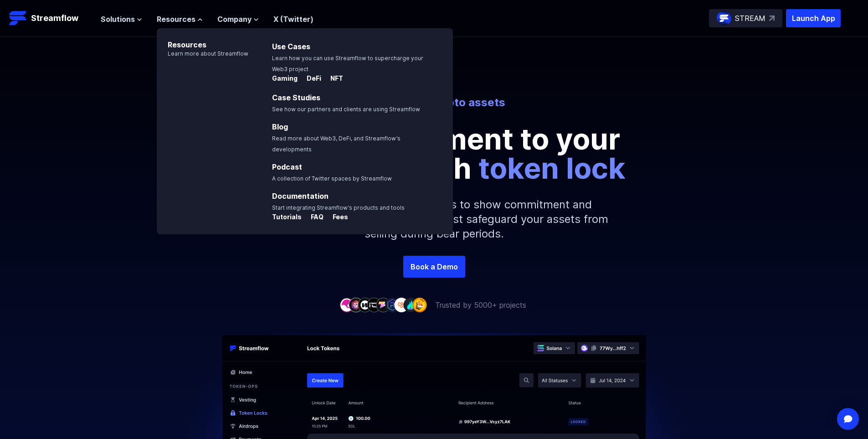  I want to click on a: Case Studies, so click(296, 98).